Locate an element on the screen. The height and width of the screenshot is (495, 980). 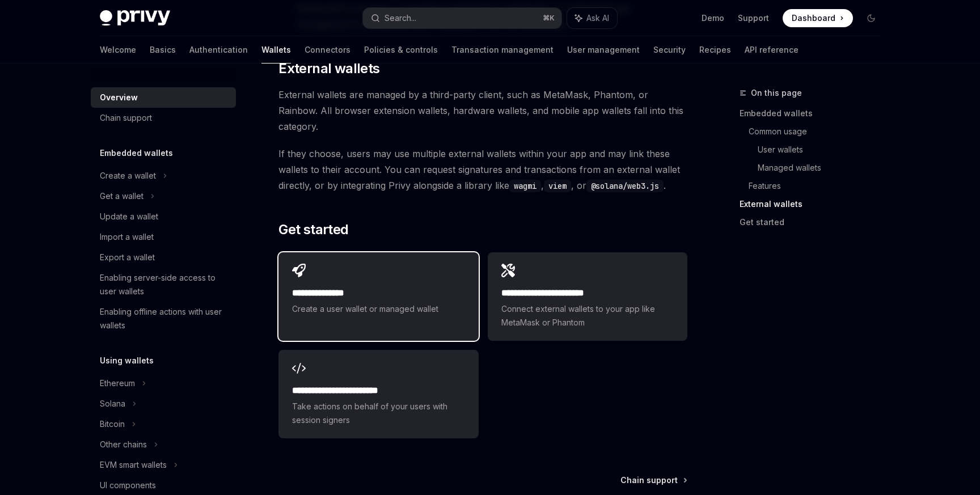
div: Enabling offline actions with user wallets is located at coordinates (164, 319).